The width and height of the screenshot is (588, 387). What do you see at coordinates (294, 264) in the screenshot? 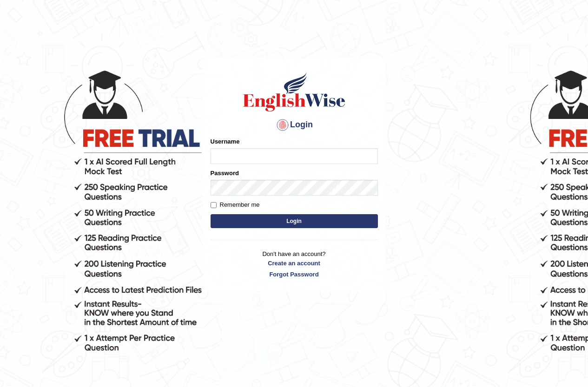
I see `p: Don't have an account?` at bounding box center [294, 264].